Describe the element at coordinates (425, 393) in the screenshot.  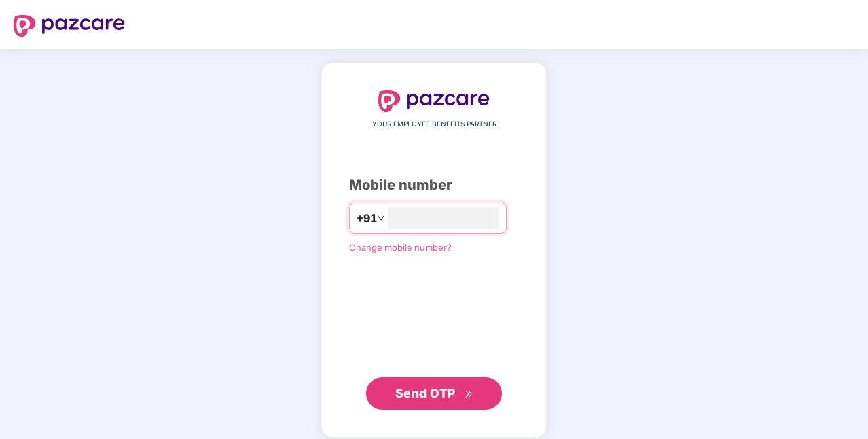
I see `span: Send OTP` at that location.